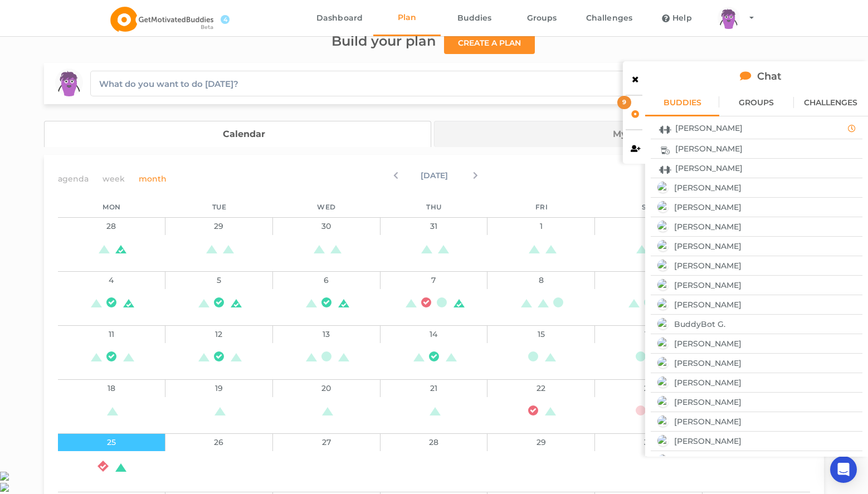 This screenshot has width=868, height=494. What do you see at coordinates (649, 207) in the screenshot?
I see `div: Sat` at bounding box center [649, 207].